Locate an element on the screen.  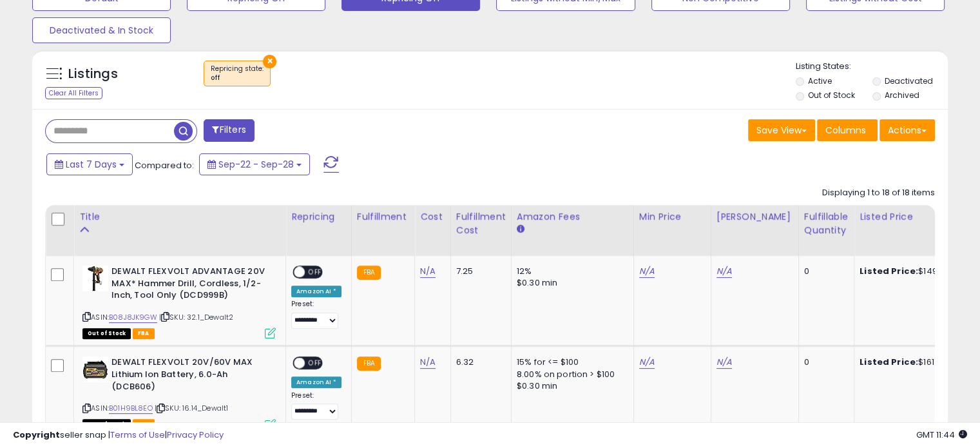
h5: Listings is located at coordinates (92, 74).